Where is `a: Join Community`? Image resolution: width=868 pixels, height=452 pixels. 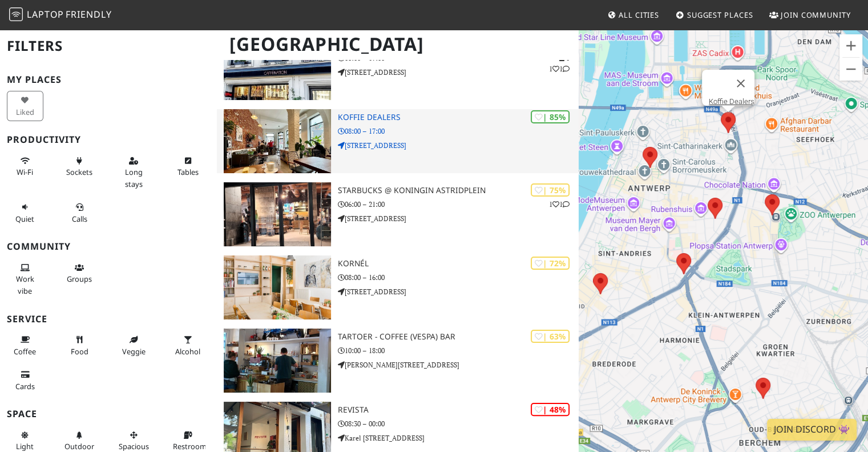 a: Join Community is located at coordinates (810, 15).